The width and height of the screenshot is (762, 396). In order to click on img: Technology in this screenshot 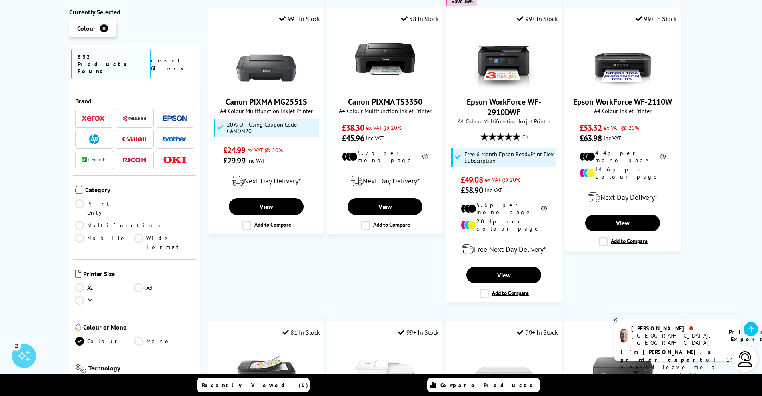, I will do `click(81, 369)`.